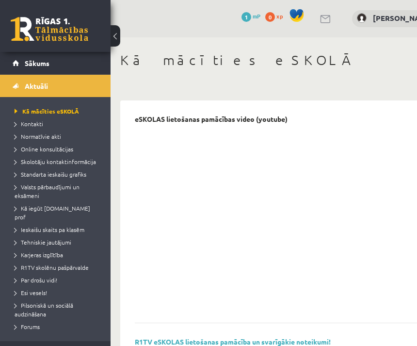  Describe the element at coordinates (51, 267) in the screenshot. I see `span: R1TV skolēnu pašpārvalde` at that location.